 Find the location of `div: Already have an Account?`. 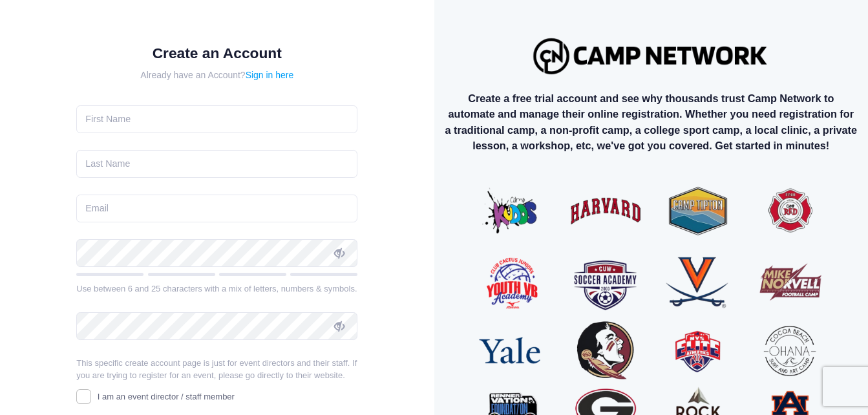

div: Already have an Account? is located at coordinates (216, 75).